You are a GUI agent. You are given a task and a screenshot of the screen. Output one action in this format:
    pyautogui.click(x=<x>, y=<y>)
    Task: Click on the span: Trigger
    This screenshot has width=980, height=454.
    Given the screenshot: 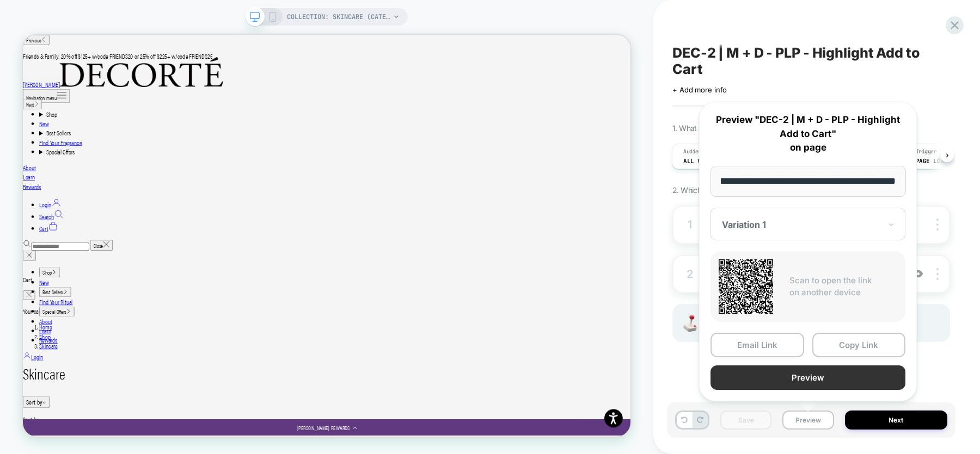 What is the action you would take?
    pyautogui.click(x=926, y=152)
    